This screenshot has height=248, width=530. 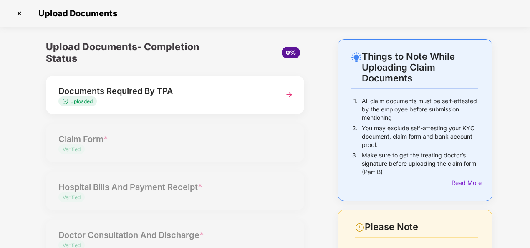 I want to click on p: You may exclude self-attesting your KYC document, claim form and bank account proof., so click(x=419, y=136).